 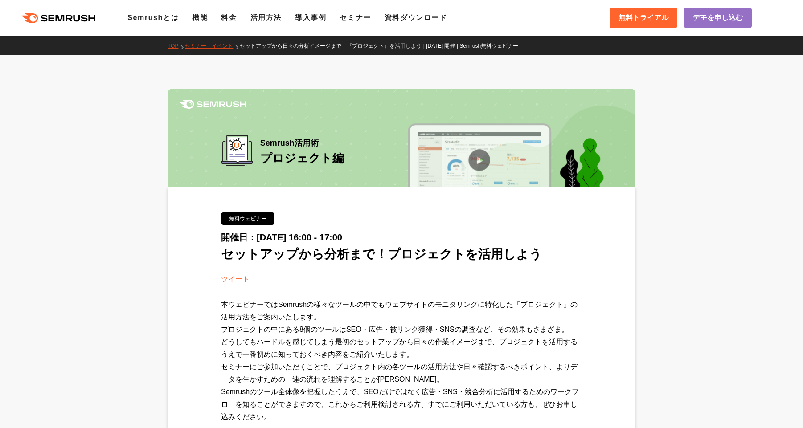 What do you see at coordinates (200, 17) in the screenshot?
I see `a: 機能` at bounding box center [200, 17].